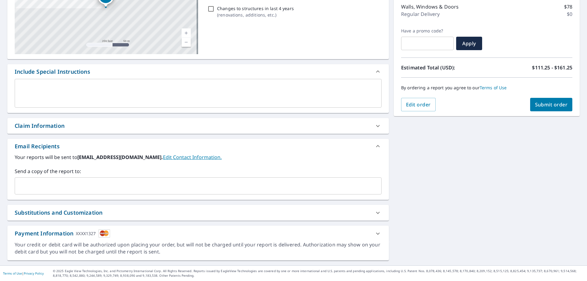  What do you see at coordinates (255, 15) in the screenshot?
I see `p: ( renovations, additions, etc. )` at bounding box center [255, 15].